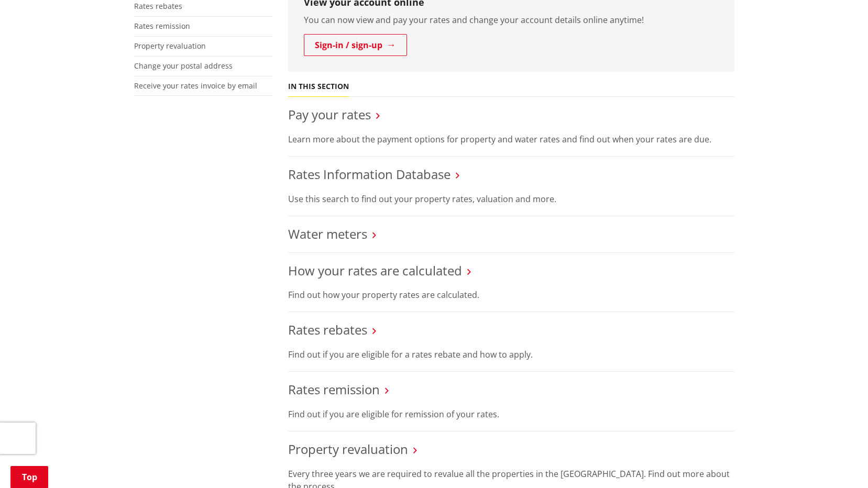 The height and width of the screenshot is (488, 868). I want to click on a: Rates Information Database, so click(369, 174).